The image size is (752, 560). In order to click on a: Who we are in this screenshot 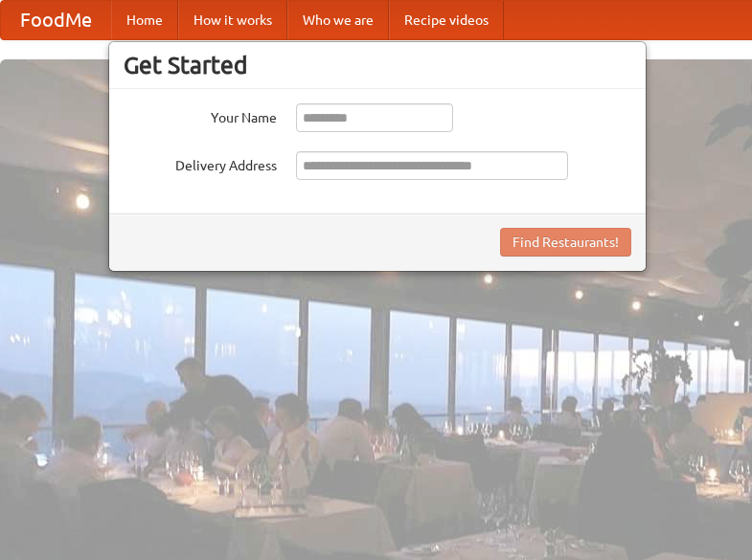, I will do `click(338, 21)`.